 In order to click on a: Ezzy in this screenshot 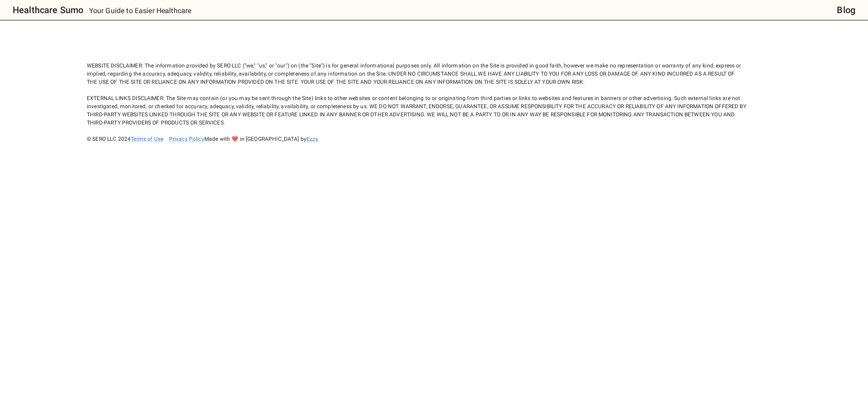, I will do `click(312, 139)`.